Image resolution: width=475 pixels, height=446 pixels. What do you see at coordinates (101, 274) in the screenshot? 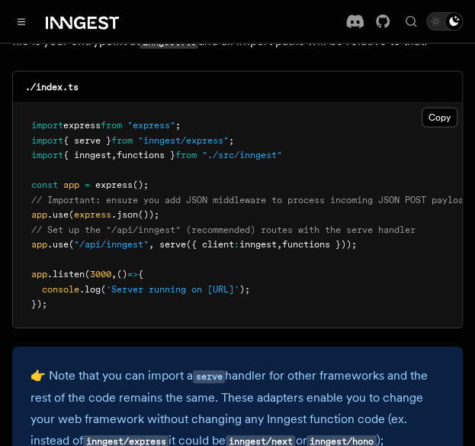
I see `span: 3000` at bounding box center [101, 274].